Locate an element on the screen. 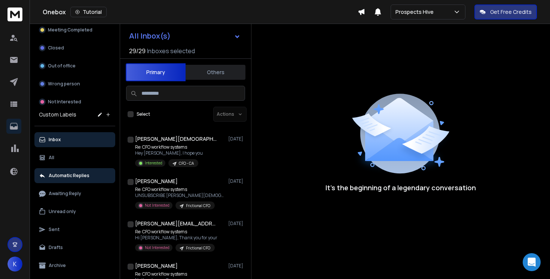  p: Sent is located at coordinates (54, 230).